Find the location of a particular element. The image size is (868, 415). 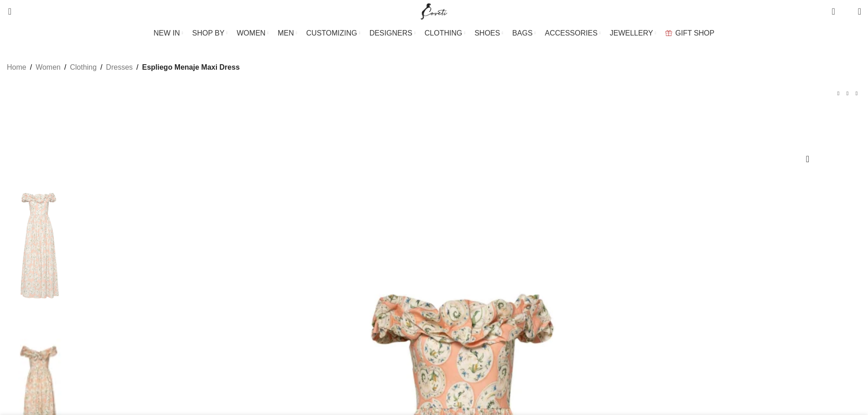

a: CUSTOMIZING is located at coordinates (333, 33).